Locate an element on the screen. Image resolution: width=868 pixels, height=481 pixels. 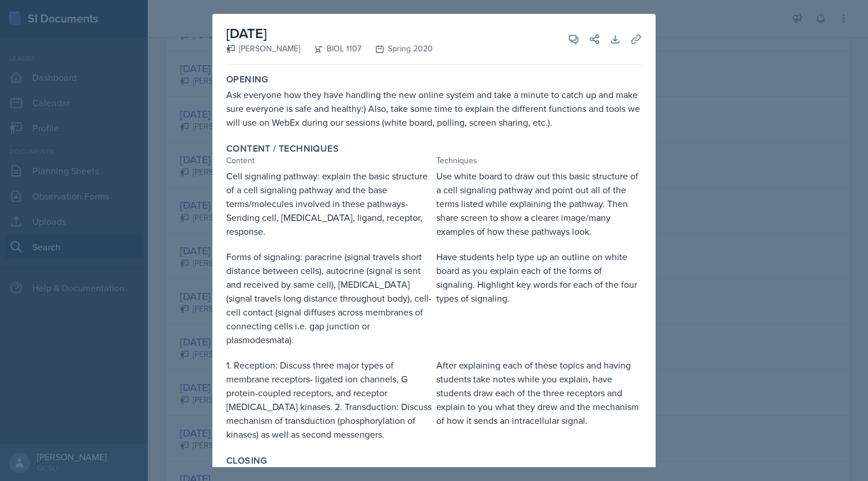
label: Content / Techniques is located at coordinates (282, 149).